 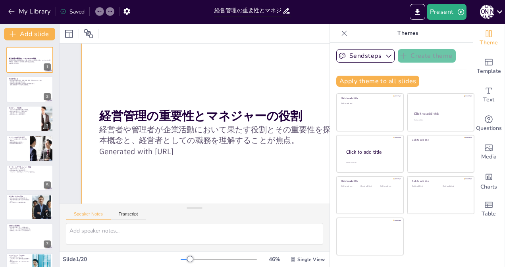 What do you see at coordinates (88, 216) in the screenshot?
I see `button: Speaker Notes` at bounding box center [88, 216].